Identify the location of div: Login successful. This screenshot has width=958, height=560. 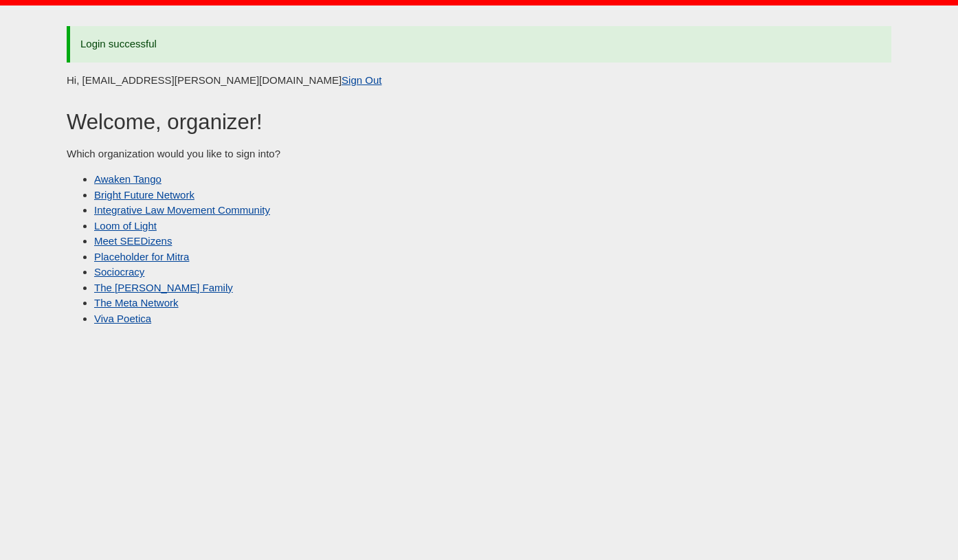
(479, 44).